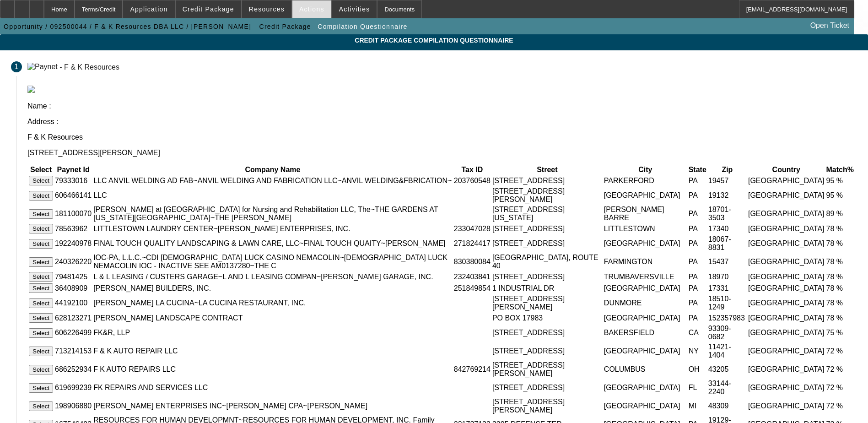 This screenshot has width=868, height=423. What do you see at coordinates (727, 288) in the screenshot?
I see `td: 17331` at bounding box center [727, 288].